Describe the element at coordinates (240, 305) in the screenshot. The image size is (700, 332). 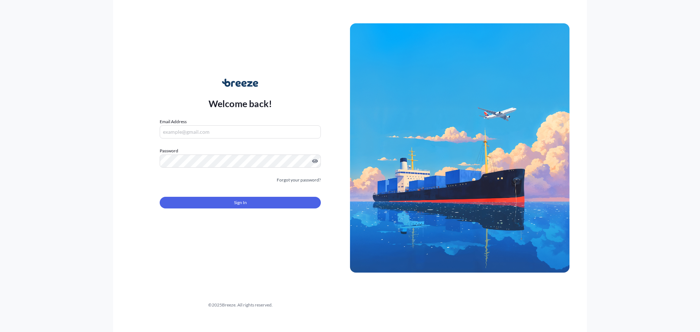
I see `div: © 2025 Breeze. All rights reserved.` at that location.